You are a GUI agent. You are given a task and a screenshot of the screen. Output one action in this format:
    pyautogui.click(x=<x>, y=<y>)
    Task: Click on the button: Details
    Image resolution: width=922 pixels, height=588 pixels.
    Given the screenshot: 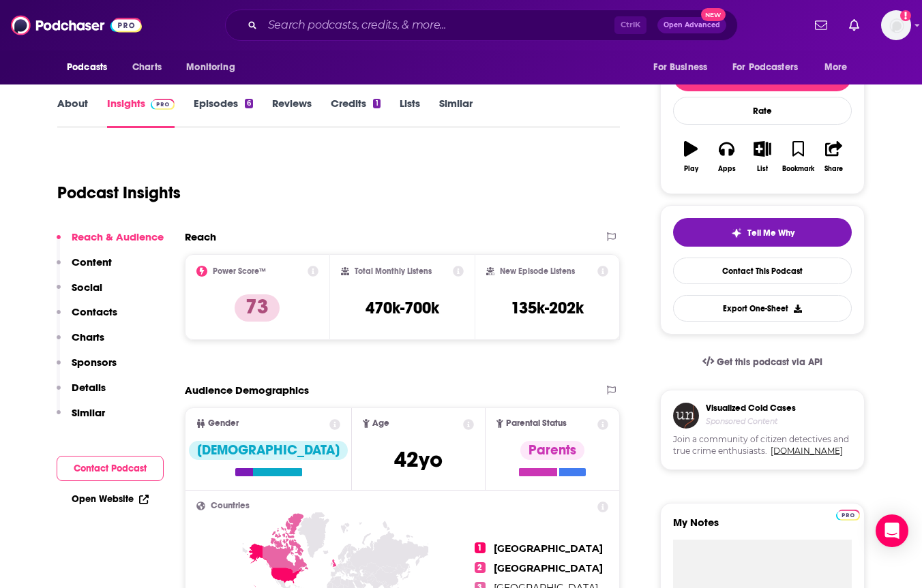 What is the action you would take?
    pyautogui.click(x=81, y=394)
    